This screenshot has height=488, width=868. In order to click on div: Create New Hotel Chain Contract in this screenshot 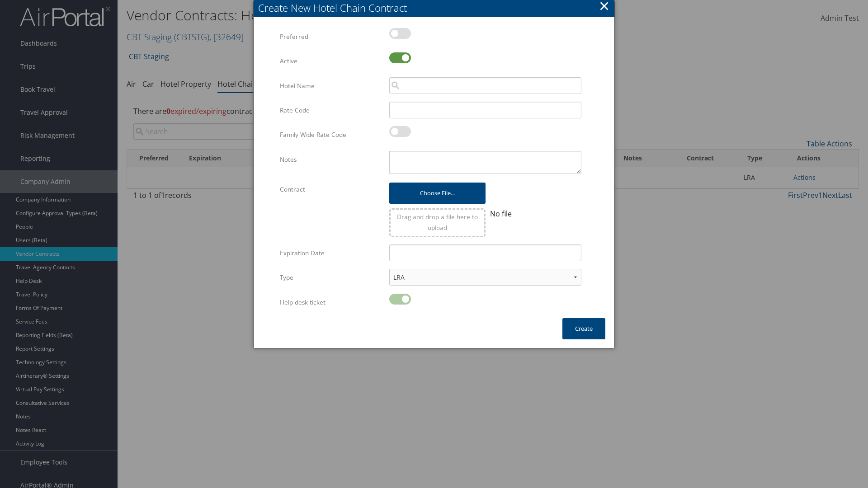, I will do `click(436, 8)`.